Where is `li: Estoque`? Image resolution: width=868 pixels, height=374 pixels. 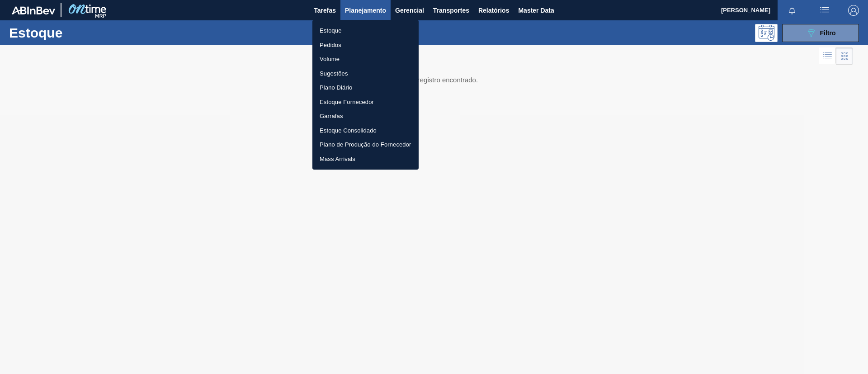
li: Estoque is located at coordinates (366, 31).